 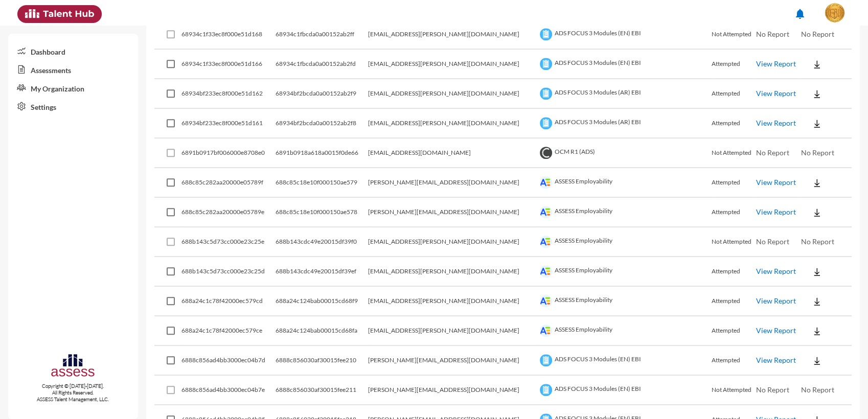 I want to click on td: 68934bf2bcda0a00152ab2f9, so click(x=322, y=94).